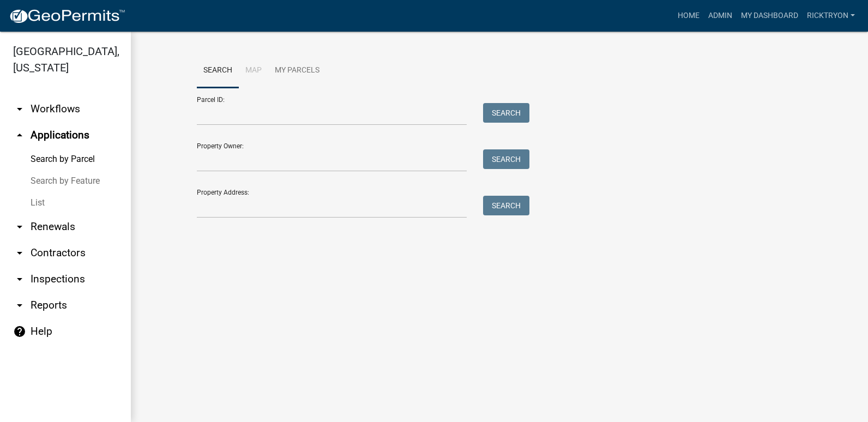  Describe the element at coordinates (297, 71) in the screenshot. I see `a: My Parcels` at that location.